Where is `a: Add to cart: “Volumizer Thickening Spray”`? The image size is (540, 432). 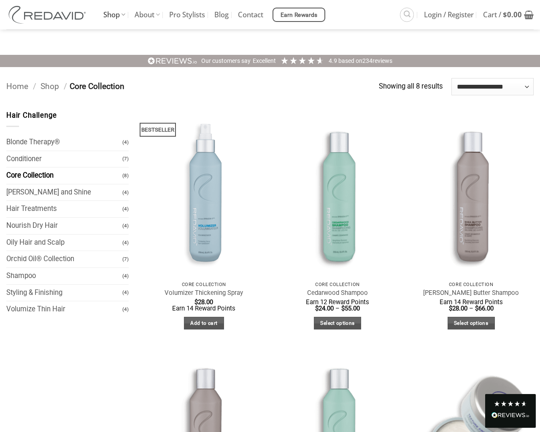 a: Add to cart: “Volumizer Thickening Spray” is located at coordinates (204, 323).